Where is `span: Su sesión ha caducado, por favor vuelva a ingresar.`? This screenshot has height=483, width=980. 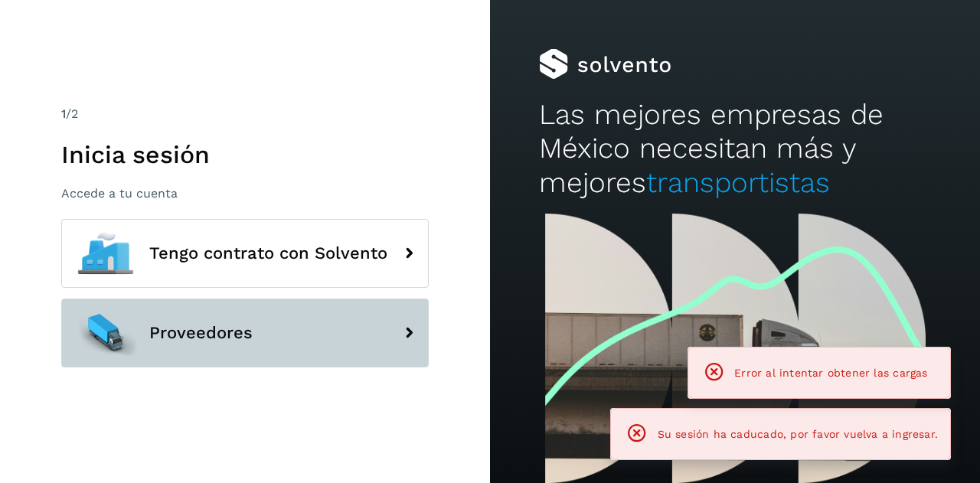
span: Su sesión ha caducado, por favor vuelva a ingresar. is located at coordinates (798, 434).